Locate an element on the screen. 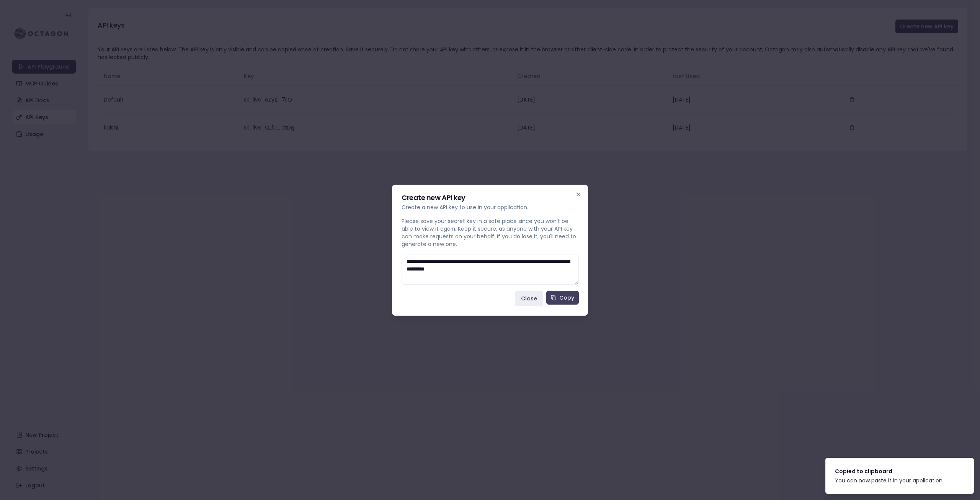  button: Close is located at coordinates (529, 298).